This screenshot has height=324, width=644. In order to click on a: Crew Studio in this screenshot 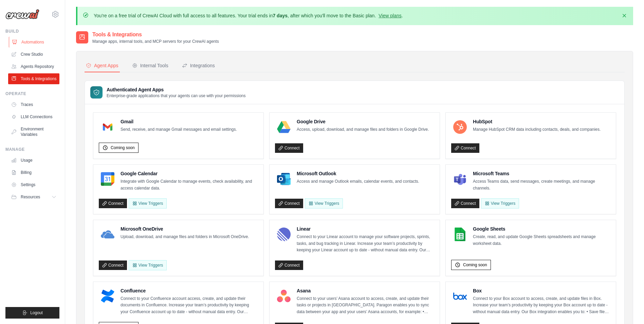, I will do `click(33, 54)`.